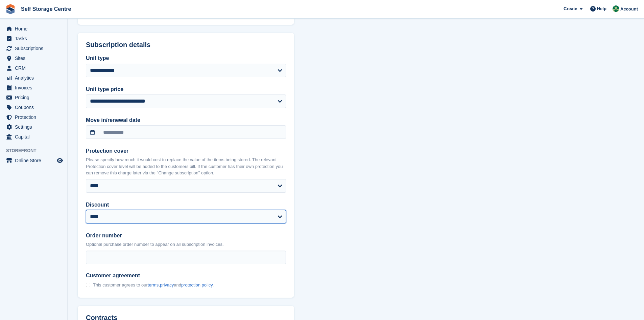 The image size is (644, 320). What do you see at coordinates (35, 117) in the screenshot?
I see `span: Protection` at bounding box center [35, 117].